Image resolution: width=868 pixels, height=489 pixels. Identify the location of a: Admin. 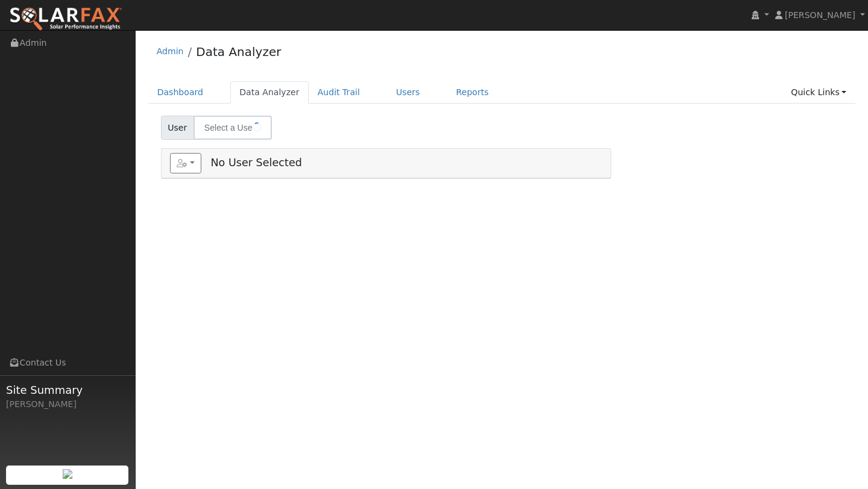
(170, 51).